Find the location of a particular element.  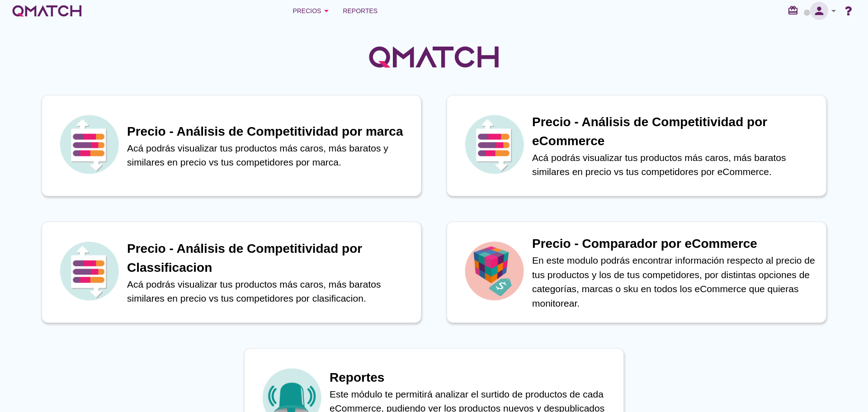

a: Reportes is located at coordinates (360, 11).